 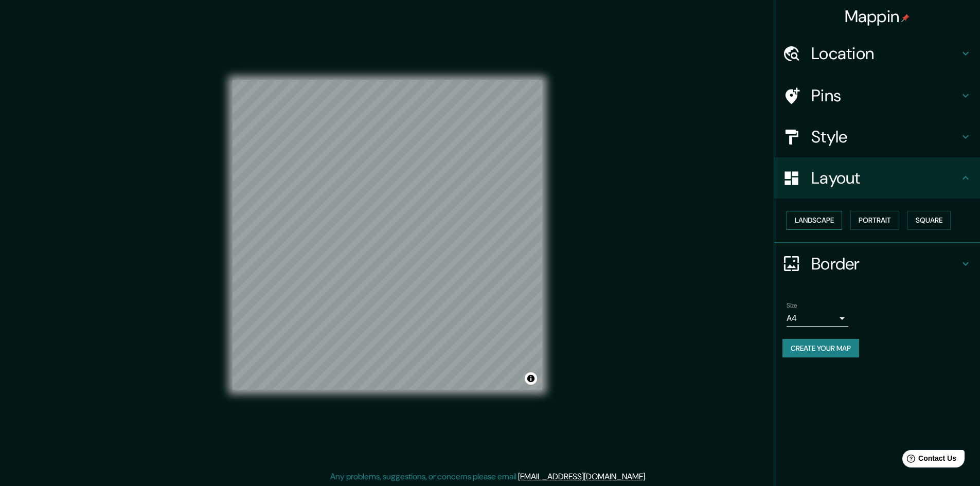 I want to click on h4: Location, so click(x=885, y=54).